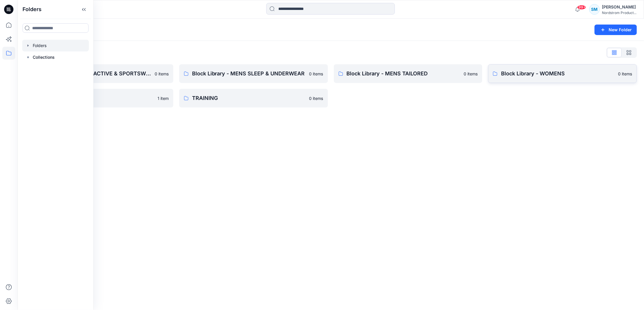 This screenshot has width=644, height=310. What do you see at coordinates (558, 74) in the screenshot?
I see `p: Block Library - WOMENS` at bounding box center [558, 74].